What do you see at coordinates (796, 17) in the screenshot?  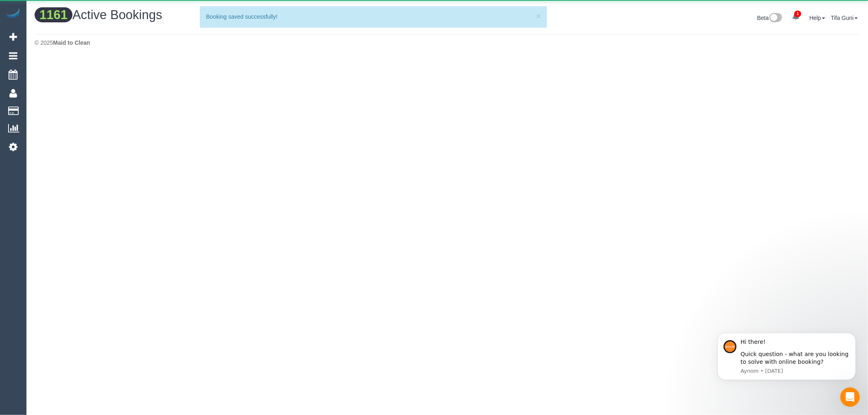 I see `a: 1` at bounding box center [796, 17].